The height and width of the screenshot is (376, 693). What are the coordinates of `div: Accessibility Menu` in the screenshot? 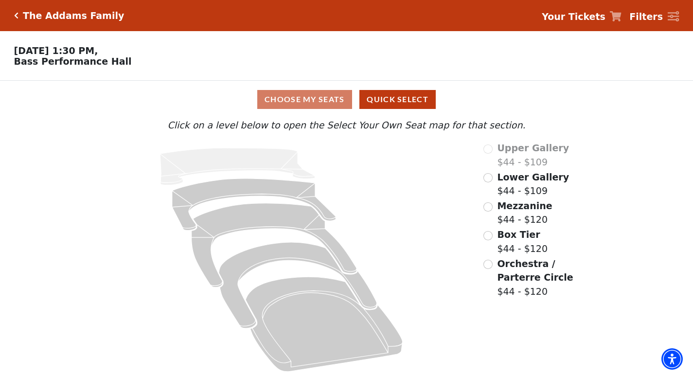 It's located at (672, 359).